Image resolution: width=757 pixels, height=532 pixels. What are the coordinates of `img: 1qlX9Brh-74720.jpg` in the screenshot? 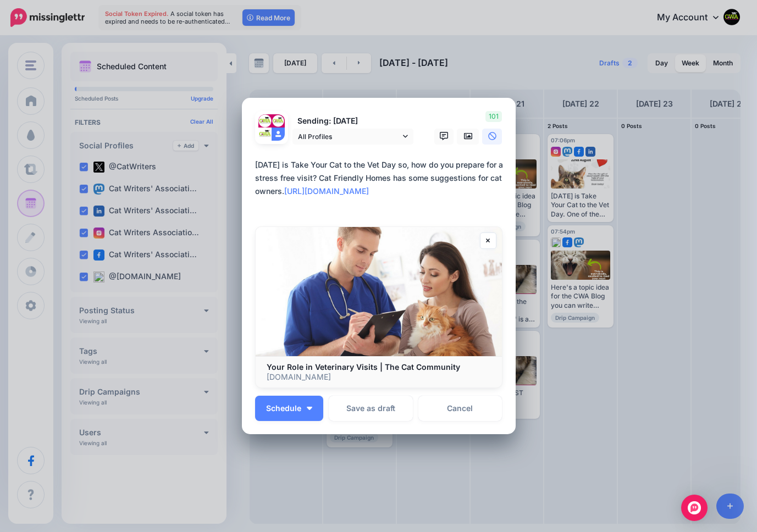 It's located at (265, 121).